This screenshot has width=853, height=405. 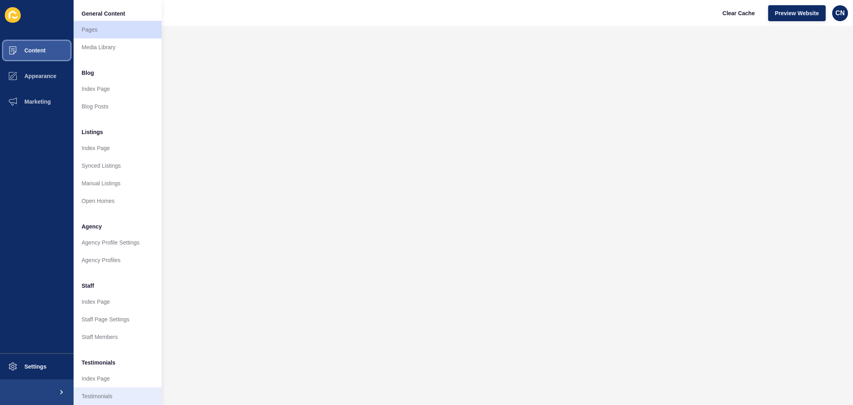 I want to click on span: Preview Website, so click(x=797, y=13).